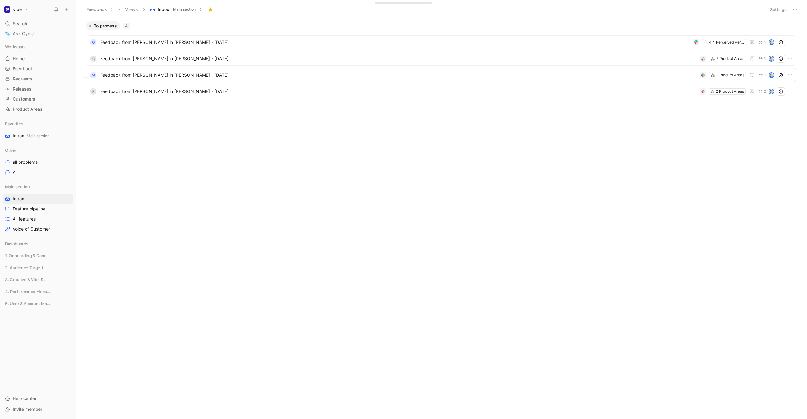  Describe the element at coordinates (24, 99) in the screenshot. I see `span: Customers` at that location.